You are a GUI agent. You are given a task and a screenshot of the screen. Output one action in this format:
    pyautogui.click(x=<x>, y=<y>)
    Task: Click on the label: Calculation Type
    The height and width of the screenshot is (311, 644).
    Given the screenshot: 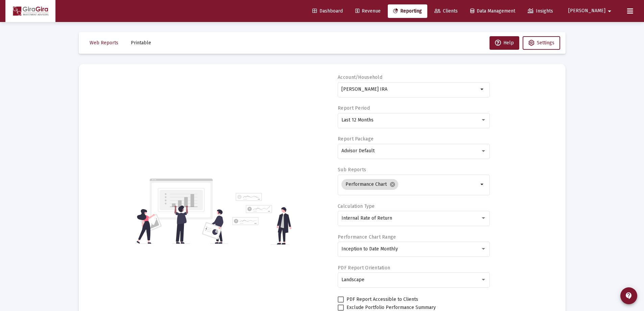 What is the action you would take?
    pyautogui.click(x=356, y=206)
    